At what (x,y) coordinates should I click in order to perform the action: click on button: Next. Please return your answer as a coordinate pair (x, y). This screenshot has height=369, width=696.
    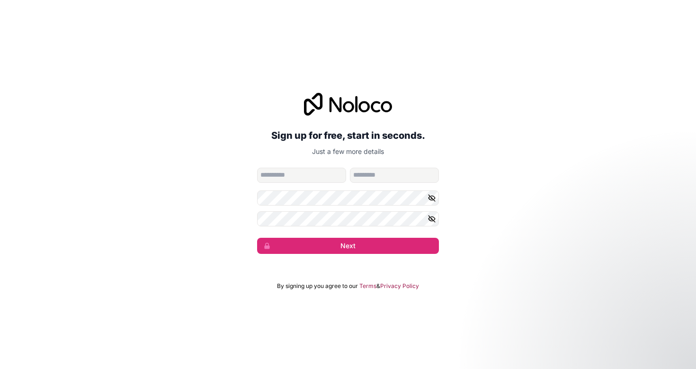
    Looking at the image, I should click on (348, 246).